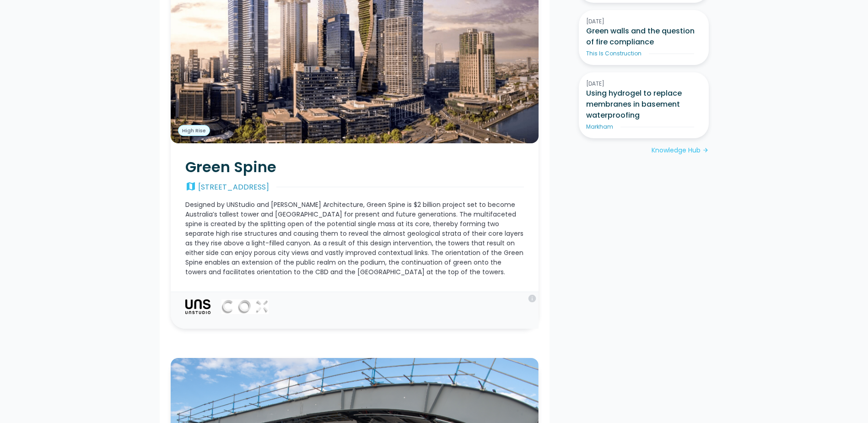 The height and width of the screenshot is (423, 868). I want to click on img: Cox Architecture, so click(245, 307).